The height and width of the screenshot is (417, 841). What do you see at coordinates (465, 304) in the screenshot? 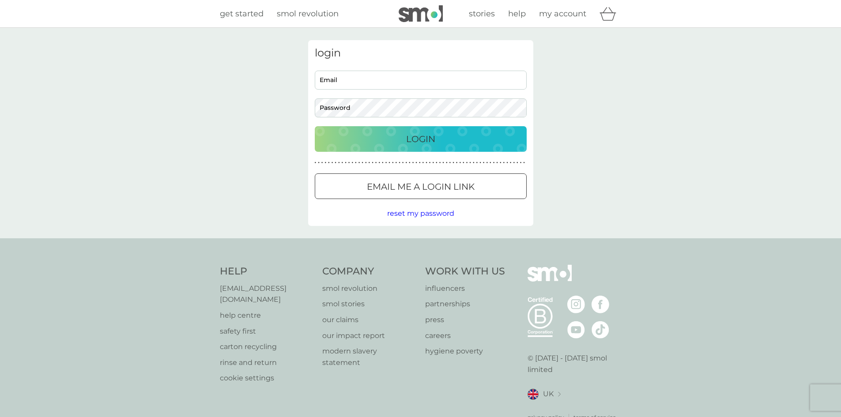
I see `a: partnerships` at bounding box center [465, 304].